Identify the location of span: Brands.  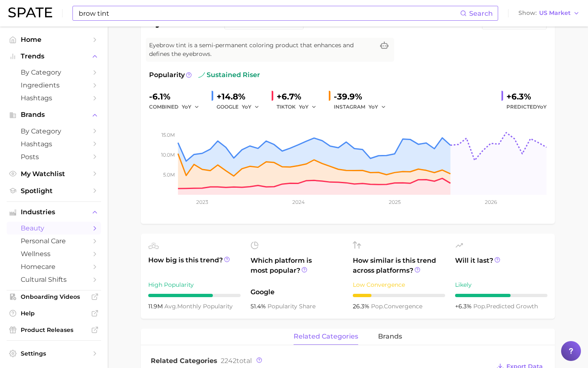
(54, 115).